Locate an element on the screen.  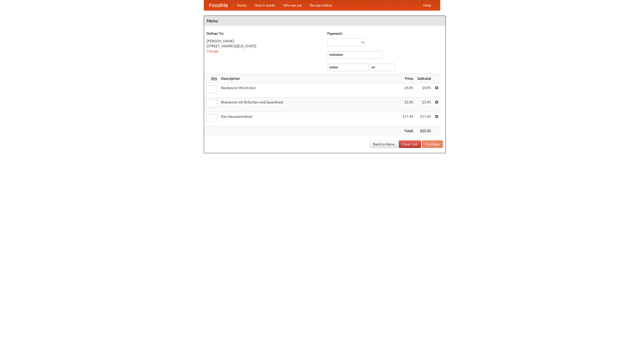
h4: Menu is located at coordinates (325, 21).